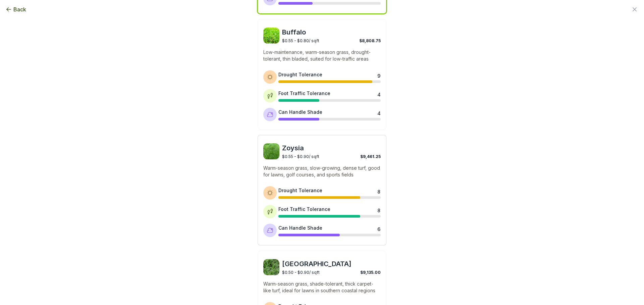 Image resolution: width=644 pixels, height=305 pixels. Describe the element at coordinates (271, 35) in the screenshot. I see `img: Buffalo sod image` at that location.